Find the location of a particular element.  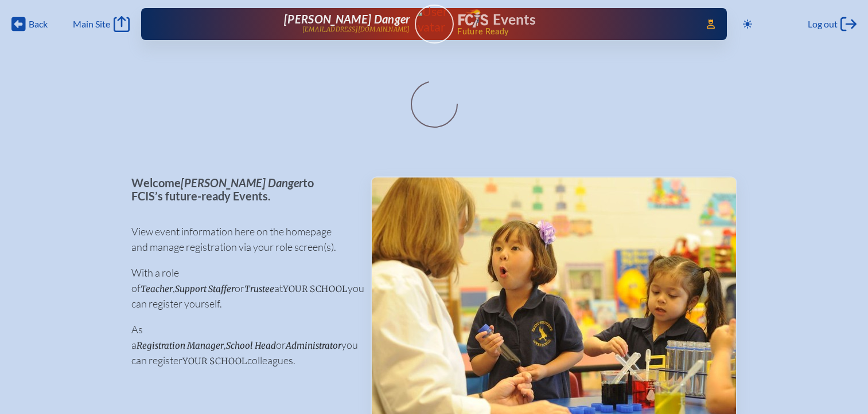

p: View event information here on the homepage and manage registration via your role screen(s). is located at coordinates (242, 239).